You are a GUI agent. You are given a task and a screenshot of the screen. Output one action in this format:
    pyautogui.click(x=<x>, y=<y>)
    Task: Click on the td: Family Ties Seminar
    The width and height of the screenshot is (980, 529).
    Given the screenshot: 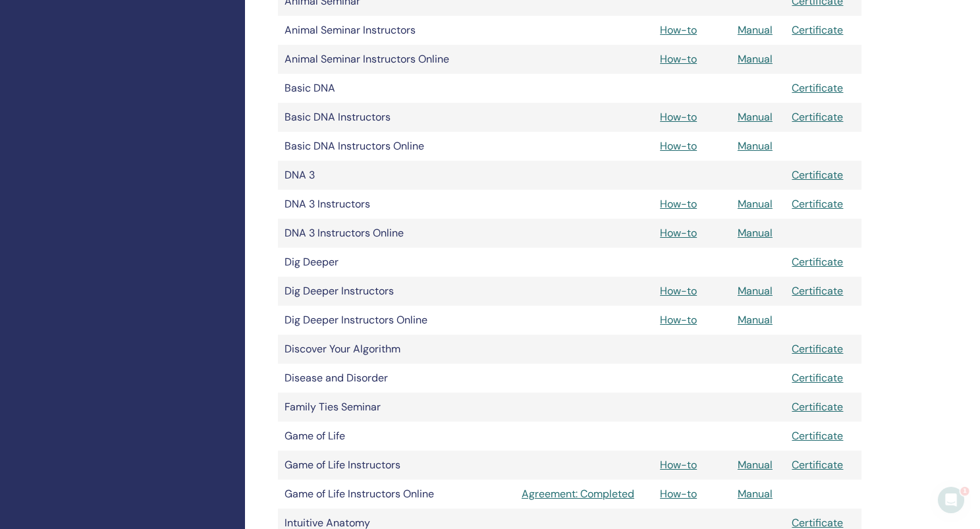 What is the action you would take?
    pyautogui.click(x=397, y=407)
    